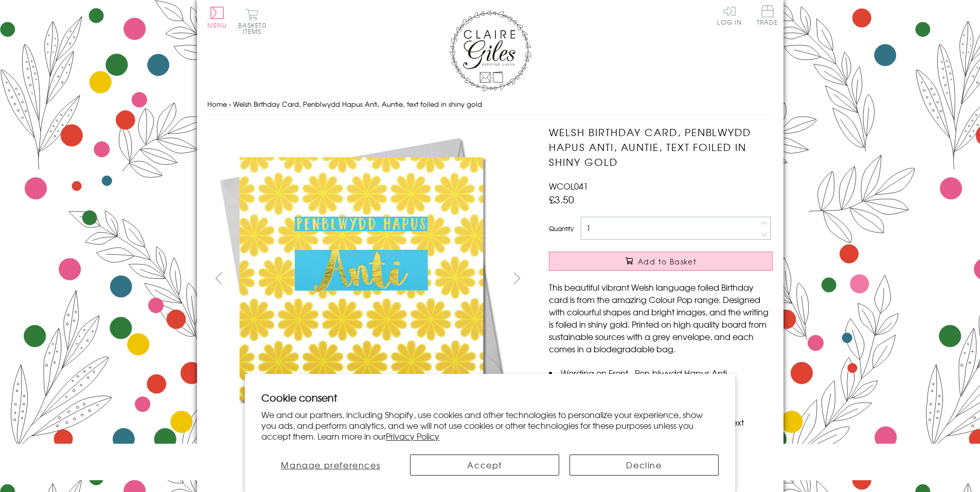  Describe the element at coordinates (730, 15) in the screenshot. I see `a: Log In` at that location.